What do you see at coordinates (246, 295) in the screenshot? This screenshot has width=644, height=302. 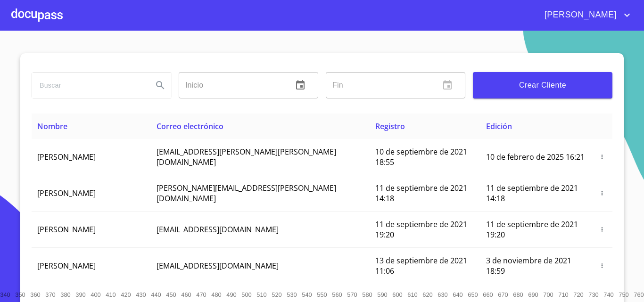 I see `span: 500` at bounding box center [246, 295].